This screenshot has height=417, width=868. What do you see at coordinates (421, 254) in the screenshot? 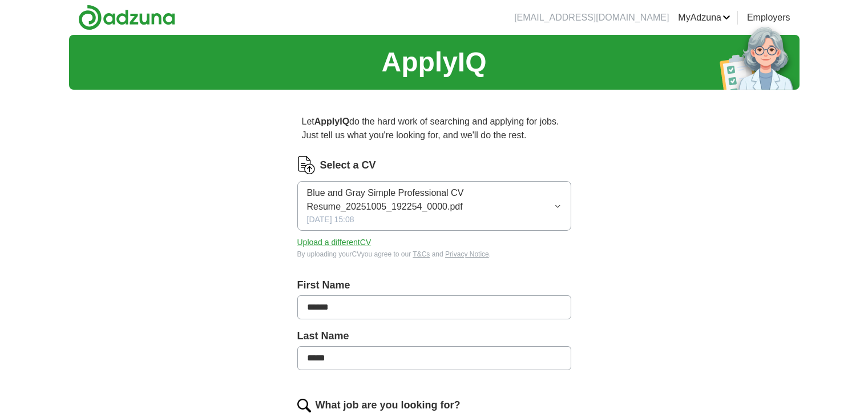
I see `a: T&Cs` at bounding box center [421, 254].